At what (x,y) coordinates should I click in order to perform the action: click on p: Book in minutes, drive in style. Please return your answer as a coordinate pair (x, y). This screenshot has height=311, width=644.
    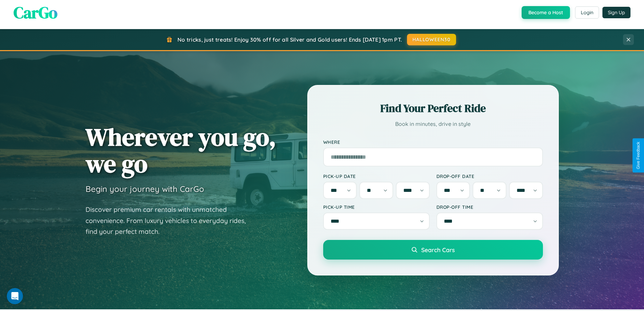
    Looking at the image, I should click on (433, 124).